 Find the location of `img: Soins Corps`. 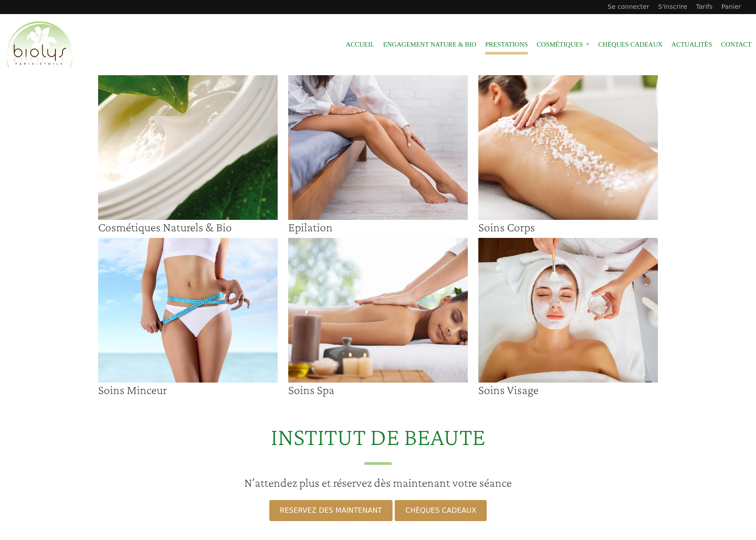

img: Soins Corps is located at coordinates (568, 147).